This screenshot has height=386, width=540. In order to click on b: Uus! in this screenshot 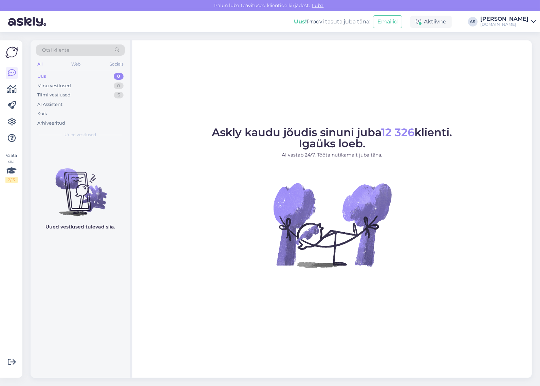, I will do `click(300, 21)`.